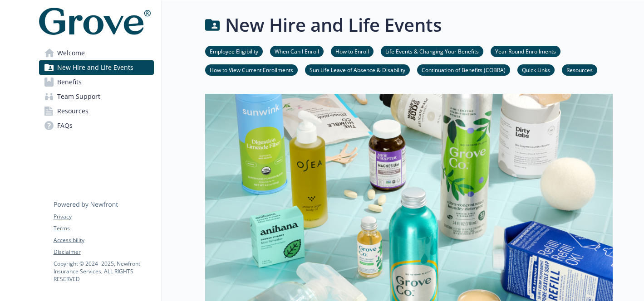 This screenshot has height=301, width=644. Describe the element at coordinates (103, 271) in the screenshot. I see `p: Copyright © 2024 - 2025 , Newfront Insurance Services, ALL RIGHTS RESERVED` at that location.